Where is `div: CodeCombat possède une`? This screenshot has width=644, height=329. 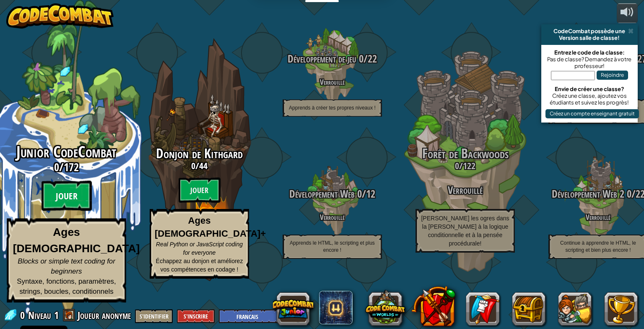
div: CodeCombat possède une is located at coordinates (590, 31).